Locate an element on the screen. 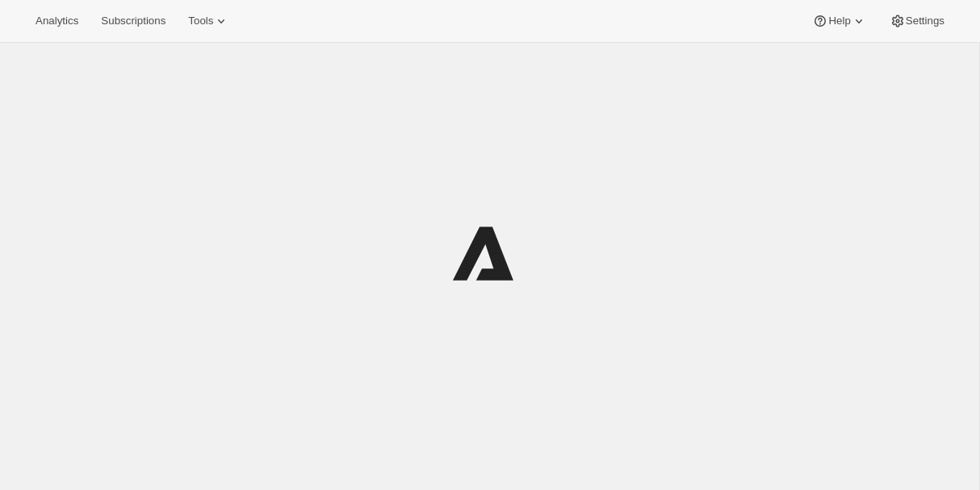  span: Tools is located at coordinates (201, 21).